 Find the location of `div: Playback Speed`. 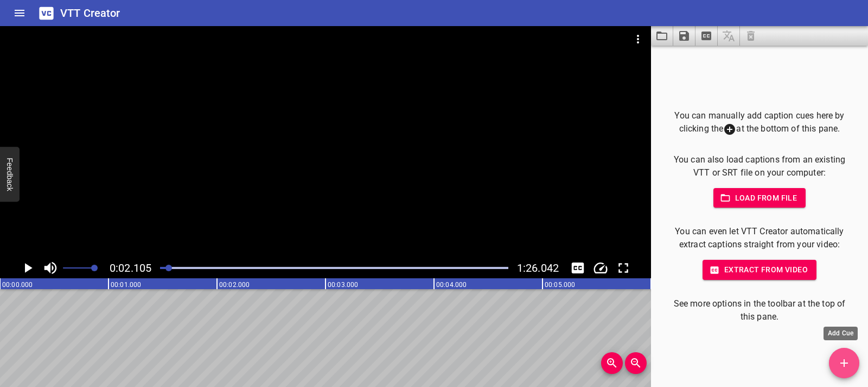

div: Playback Speed is located at coordinates (601, 268).